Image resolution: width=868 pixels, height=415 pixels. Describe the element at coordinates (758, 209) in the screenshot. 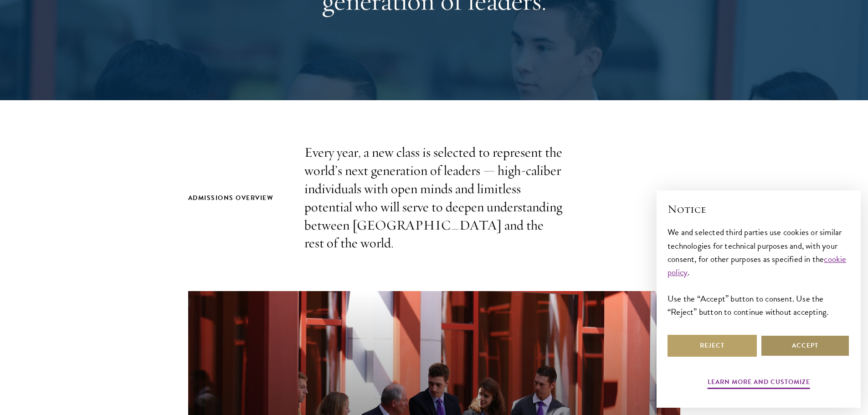

I see `h2: Notice` at that location.